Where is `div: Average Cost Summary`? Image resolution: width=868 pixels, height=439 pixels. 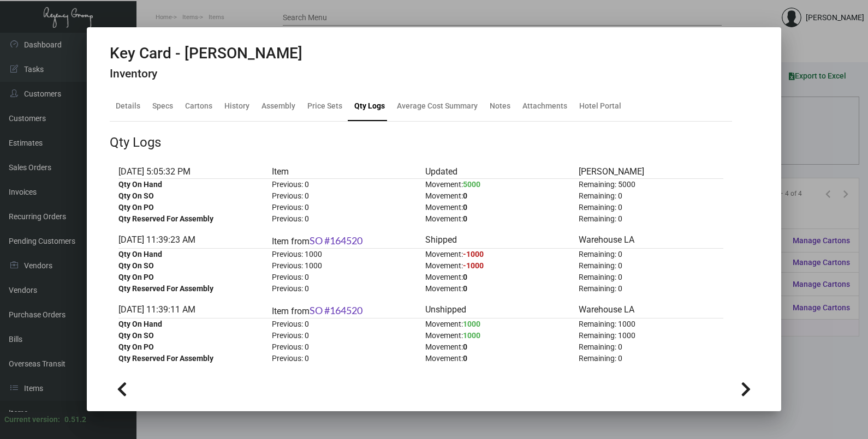 div: Average Cost Summary is located at coordinates (437, 106).